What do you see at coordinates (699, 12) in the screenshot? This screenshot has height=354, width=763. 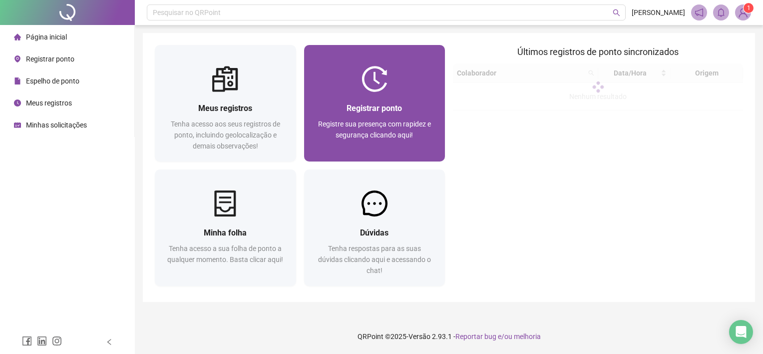 I see `span: notification` at bounding box center [699, 12].